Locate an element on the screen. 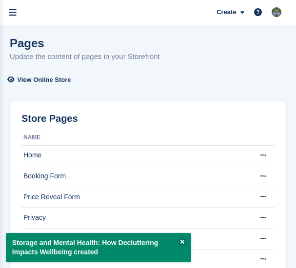  span: Create is located at coordinates (226, 12).